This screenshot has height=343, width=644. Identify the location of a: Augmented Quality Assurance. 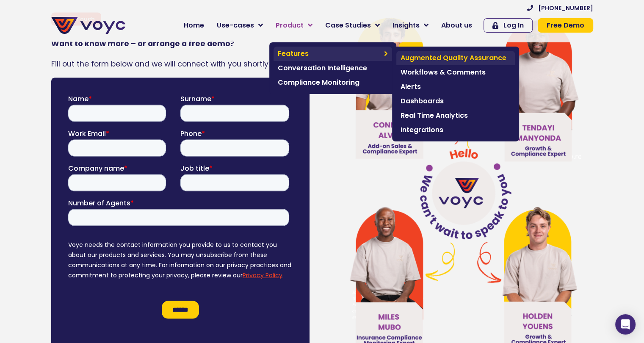
(456, 58).